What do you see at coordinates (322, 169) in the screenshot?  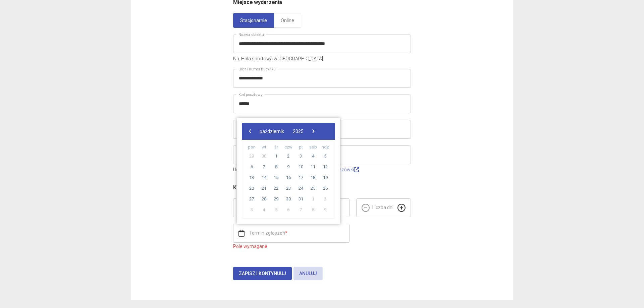 I see `p: Udostępnij lokalizację z Google Maps.` at bounding box center [322, 169].